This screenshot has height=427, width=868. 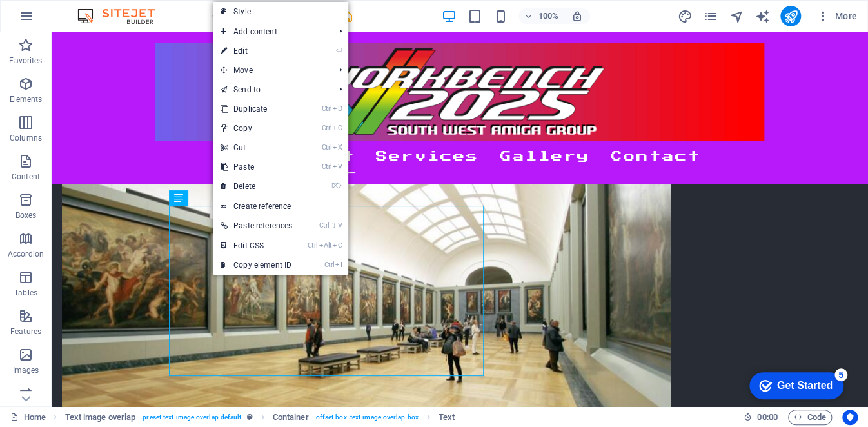 I want to click on button: 100%, so click(x=541, y=16).